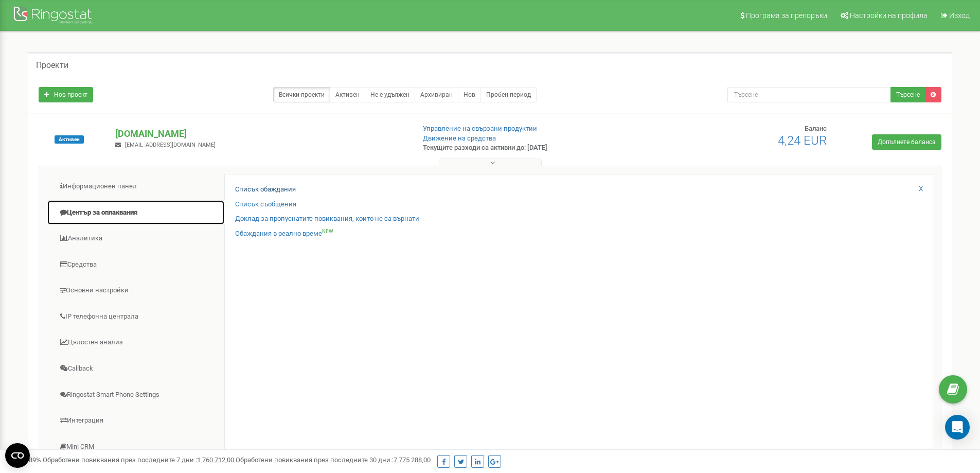 The image size is (980, 473). I want to click on span: Изход, so click(959, 16).